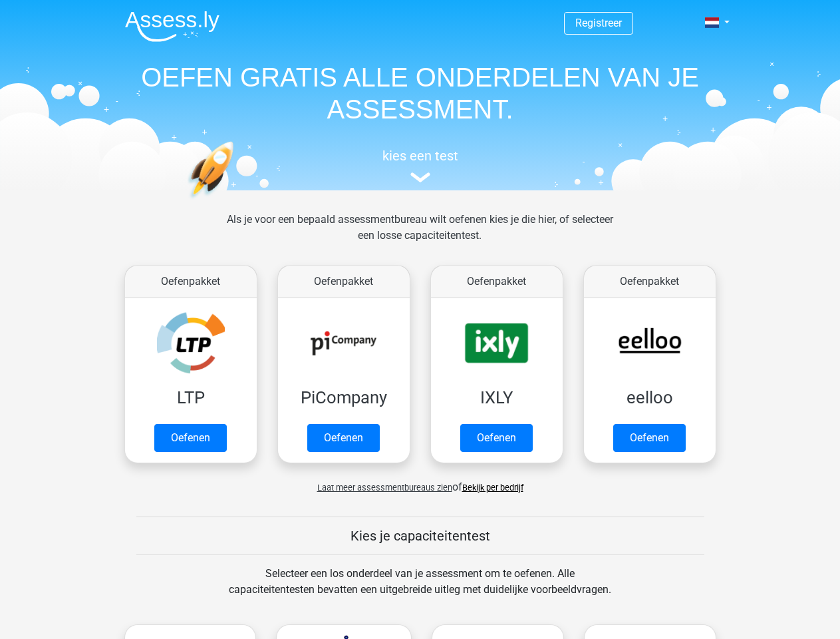 This screenshot has width=840, height=639. Describe the element at coordinates (384, 487) in the screenshot. I see `span: Laat meer assessmentbureaus zien` at that location.